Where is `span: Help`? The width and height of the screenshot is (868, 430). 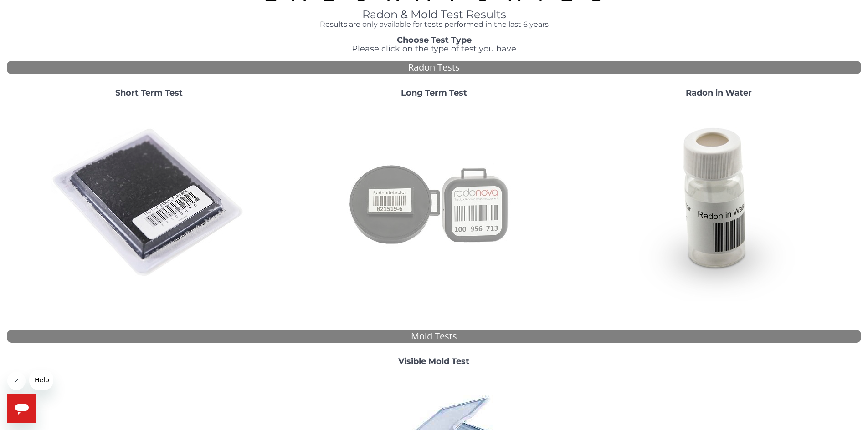 span: Help is located at coordinates (12, 10).